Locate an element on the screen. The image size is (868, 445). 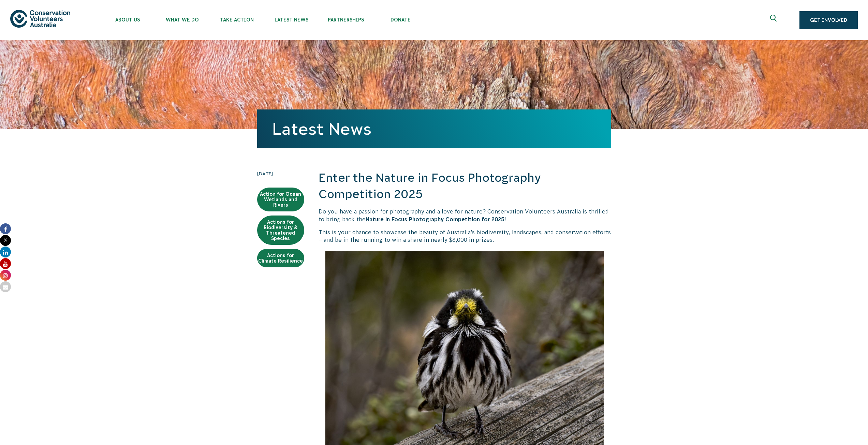
span: About Us is located at coordinates (127, 20).